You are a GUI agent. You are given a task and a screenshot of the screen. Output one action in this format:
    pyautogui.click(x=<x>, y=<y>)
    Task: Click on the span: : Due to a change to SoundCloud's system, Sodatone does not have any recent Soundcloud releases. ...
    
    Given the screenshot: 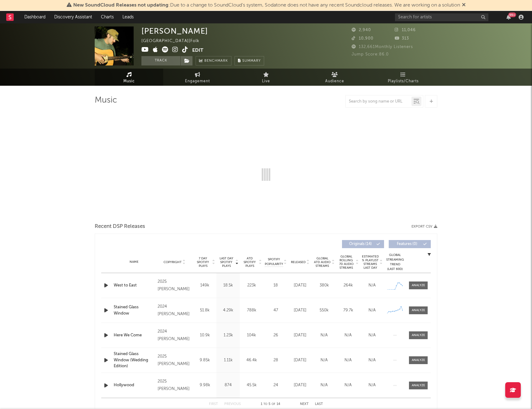 What is the action you would take?
    pyautogui.click(x=267, y=5)
    